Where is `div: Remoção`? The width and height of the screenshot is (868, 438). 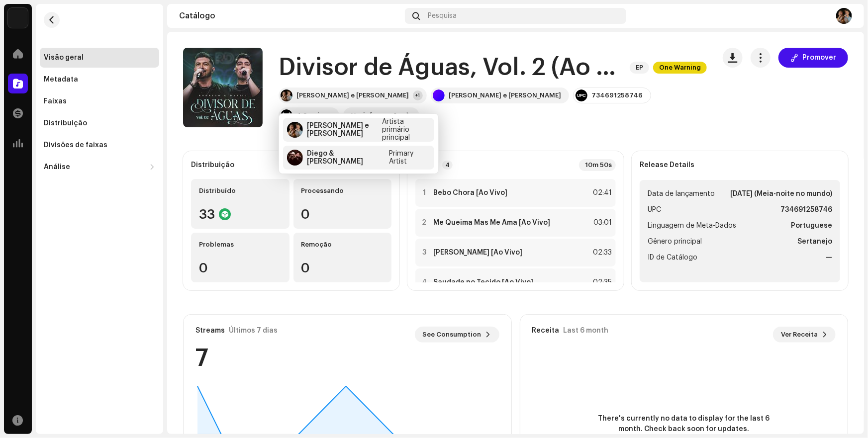 div: Remoção is located at coordinates (342, 245).